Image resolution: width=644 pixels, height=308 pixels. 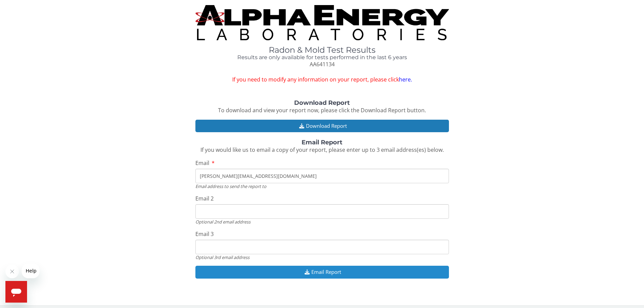 What do you see at coordinates (322, 258) in the screenshot?
I see `div: Optional 3rd email address` at bounding box center [322, 258].